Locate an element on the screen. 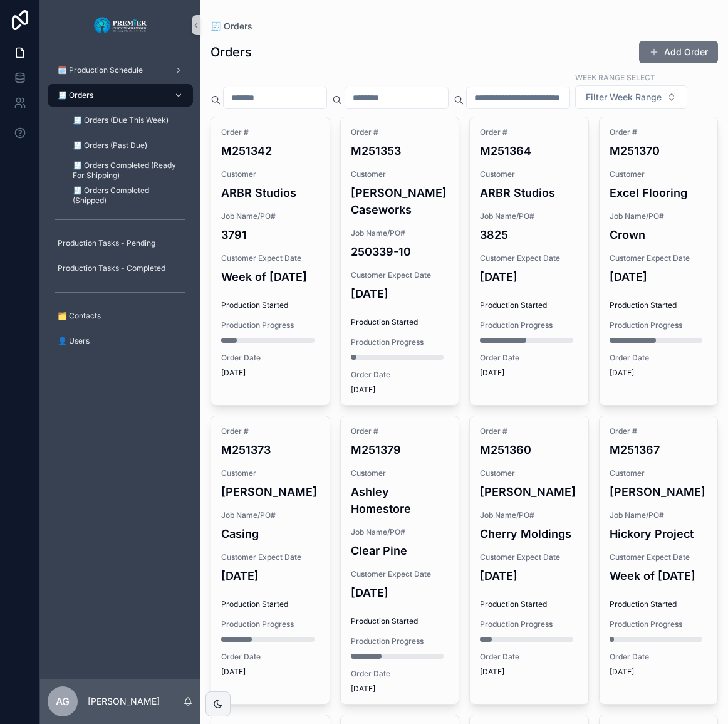 The width and height of the screenshot is (728, 724). h4: Clear Pine is located at coordinates (400, 551).